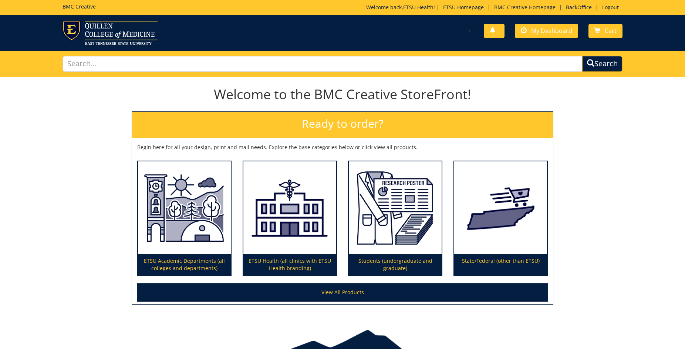 This screenshot has width=685, height=349. I want to click on p: State/Federal (other than ETSU), so click(500, 264).